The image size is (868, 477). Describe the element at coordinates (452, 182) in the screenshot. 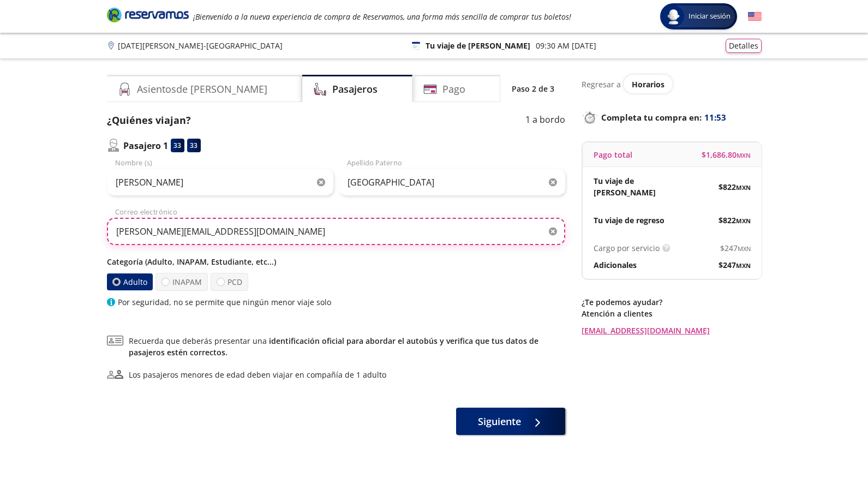

I see `input: Apellido Paterno` at that location.